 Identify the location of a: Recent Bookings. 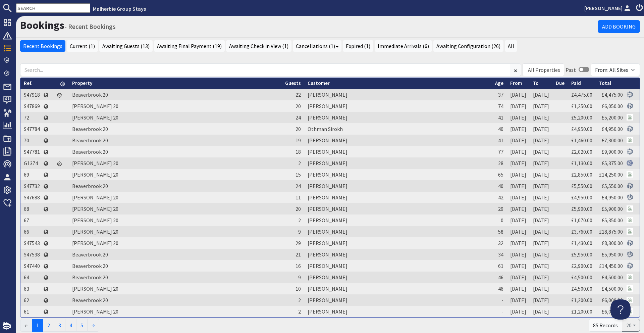
(43, 46).